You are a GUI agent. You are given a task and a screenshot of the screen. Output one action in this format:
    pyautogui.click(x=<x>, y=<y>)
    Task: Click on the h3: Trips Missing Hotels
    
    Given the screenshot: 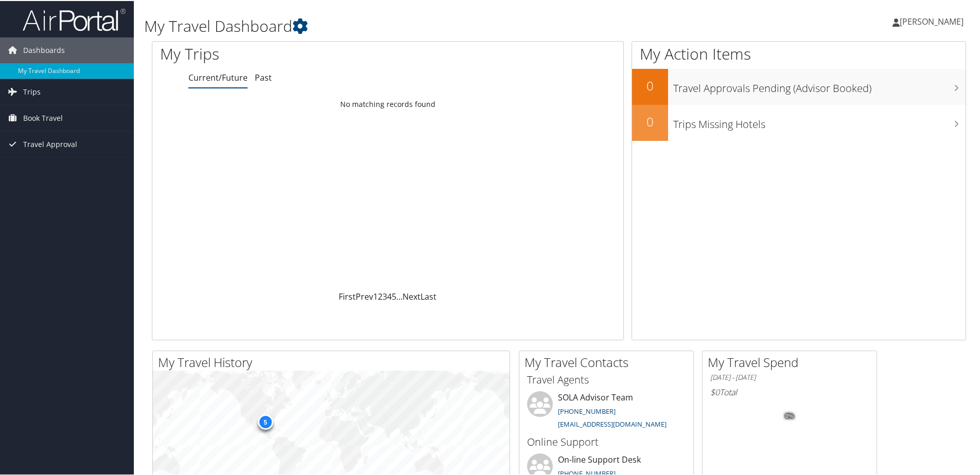 What is the action you would take?
    pyautogui.click(x=819, y=121)
    